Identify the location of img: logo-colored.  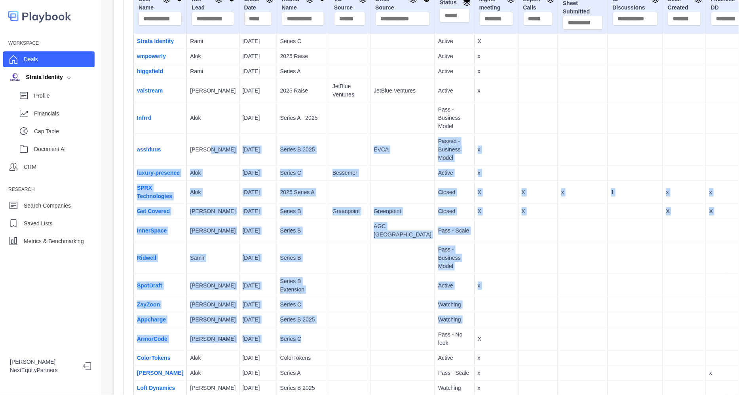
(40, 16).